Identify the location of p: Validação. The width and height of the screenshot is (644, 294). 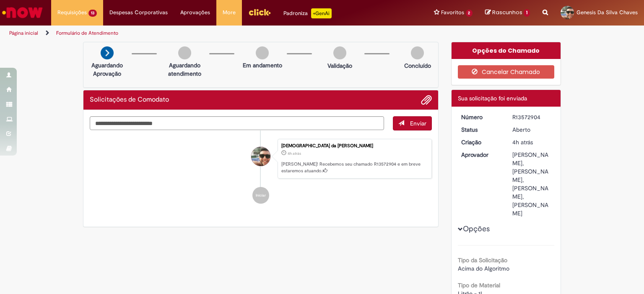
(339, 66).